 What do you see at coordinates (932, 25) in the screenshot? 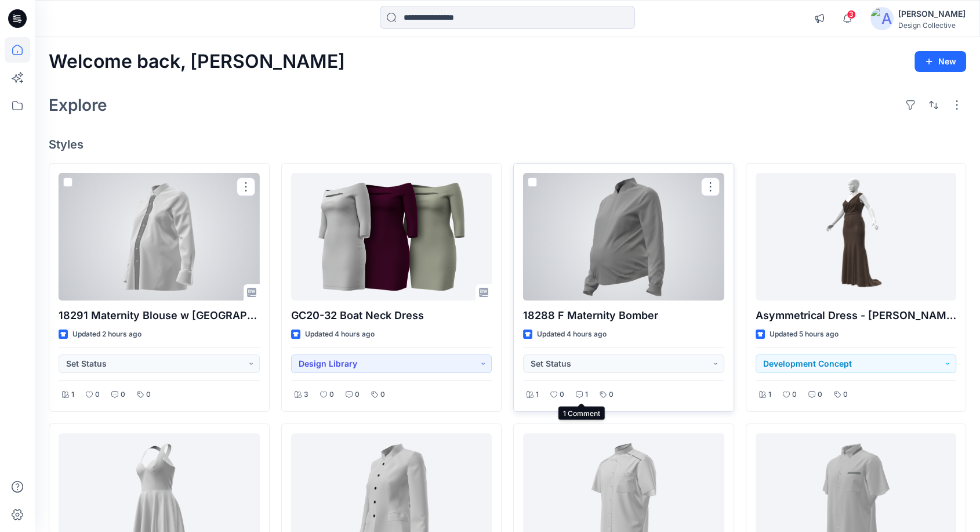
I see `div: Design Collective` at bounding box center [932, 25].